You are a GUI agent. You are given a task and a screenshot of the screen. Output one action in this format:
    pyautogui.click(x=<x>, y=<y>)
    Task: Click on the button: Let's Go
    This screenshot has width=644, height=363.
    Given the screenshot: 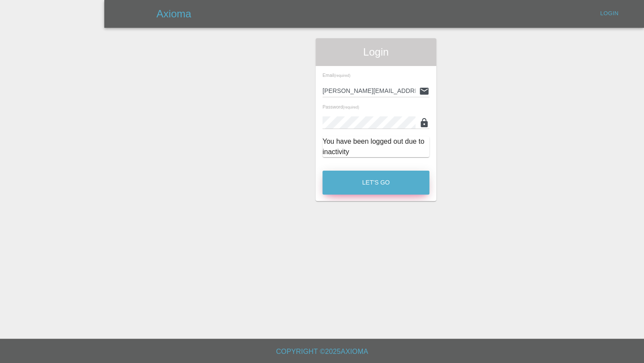 What is the action you would take?
    pyautogui.click(x=375, y=182)
    